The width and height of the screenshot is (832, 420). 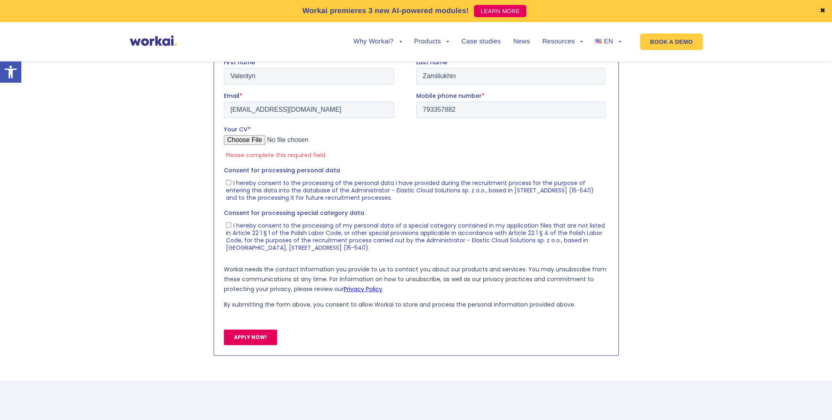 I want to click on a: Products, so click(x=432, y=42).